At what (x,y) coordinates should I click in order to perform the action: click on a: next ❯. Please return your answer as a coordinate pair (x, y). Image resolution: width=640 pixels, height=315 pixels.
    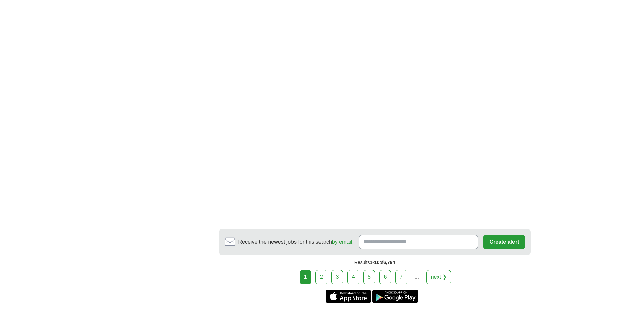
    Looking at the image, I should click on (439, 277).